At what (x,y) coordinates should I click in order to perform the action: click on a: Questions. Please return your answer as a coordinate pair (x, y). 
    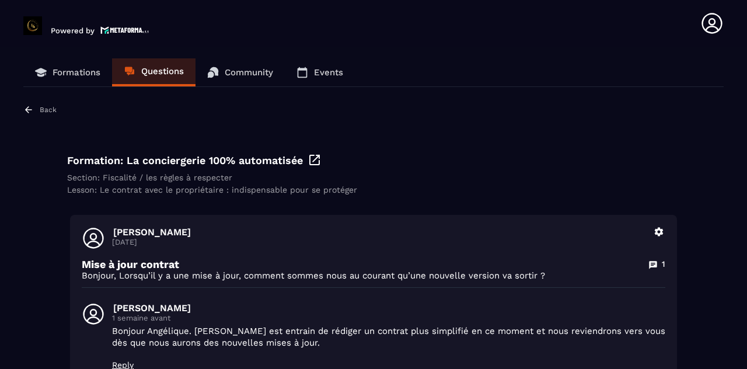
    Looking at the image, I should click on (154, 72).